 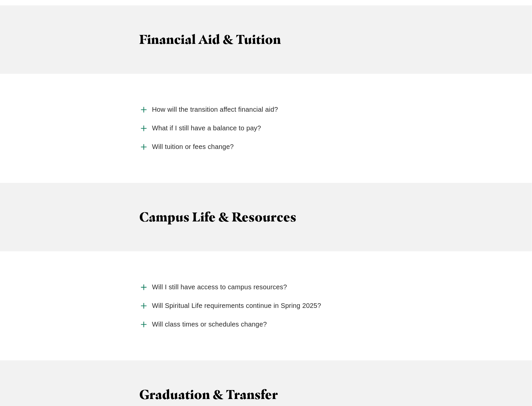 What do you see at coordinates (266, 395) in the screenshot?
I see `h3: Graduation & Transfer` at bounding box center [266, 395].